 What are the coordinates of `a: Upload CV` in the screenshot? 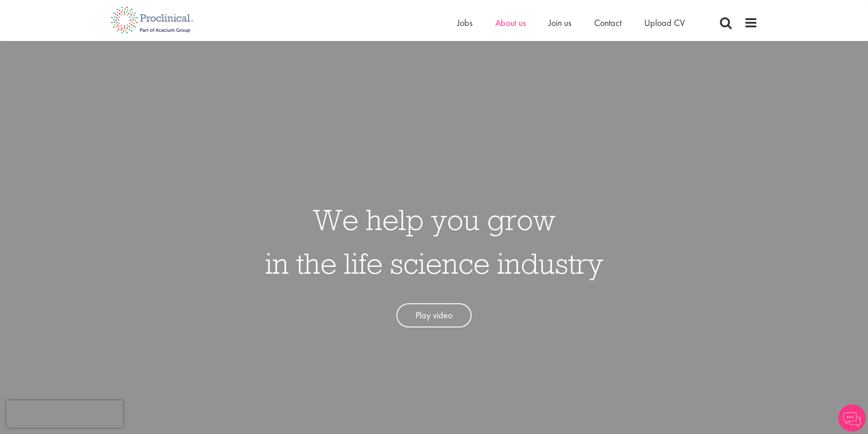 It's located at (664, 23).